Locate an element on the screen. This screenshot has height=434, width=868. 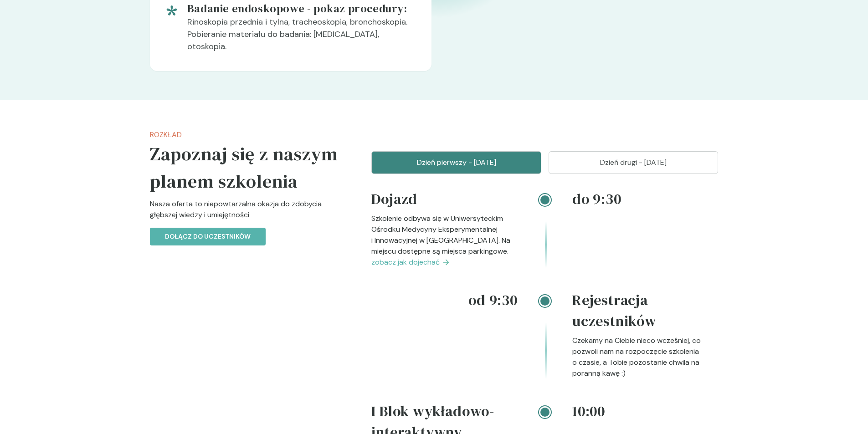
h5: Zapoznaj się z naszym planem szkolenia is located at coordinates (246, 167).